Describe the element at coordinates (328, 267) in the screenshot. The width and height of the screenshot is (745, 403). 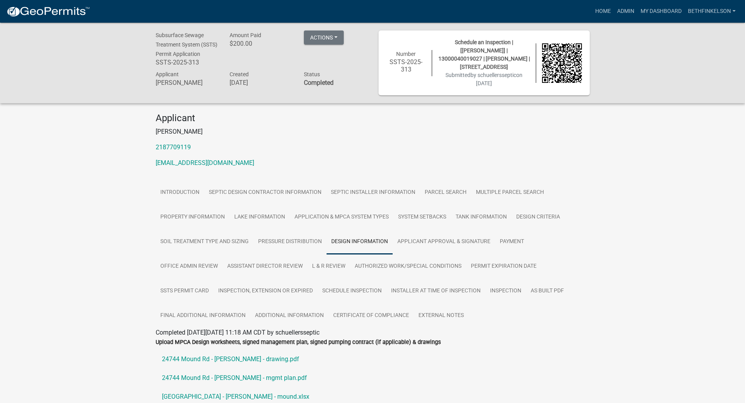
I see `a: L & R Review` at that location.